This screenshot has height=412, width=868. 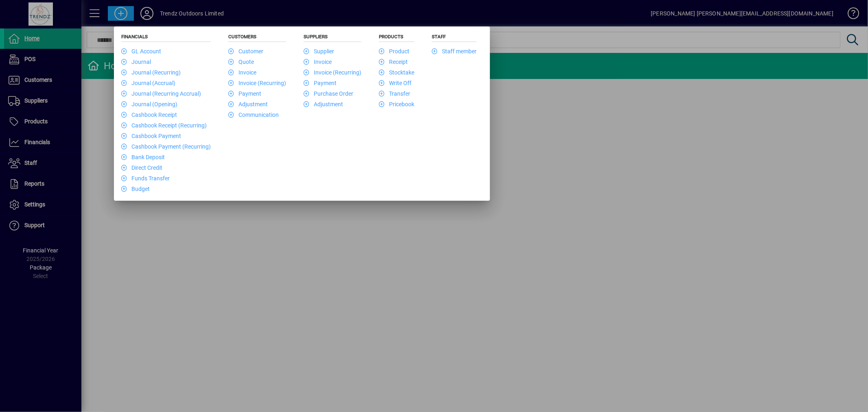 What do you see at coordinates (393, 62) in the screenshot?
I see `a: Receipt` at bounding box center [393, 62].